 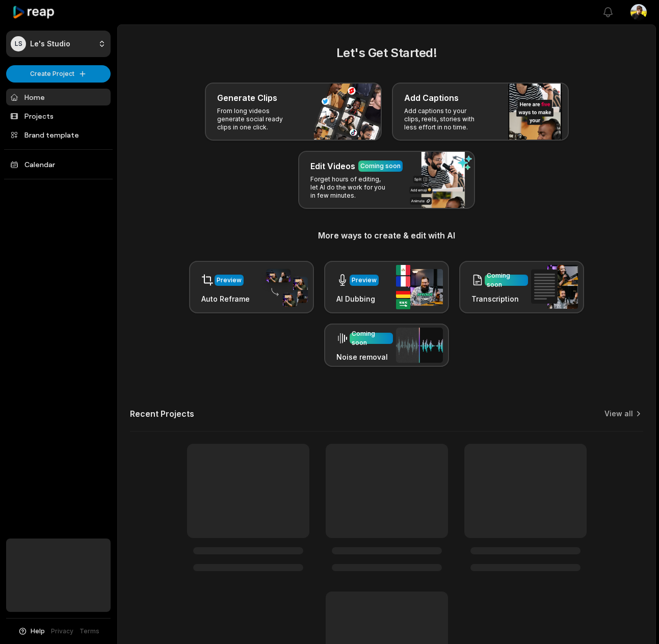 I want to click on h3: More ways to create & edit with AI, so click(x=386, y=235).